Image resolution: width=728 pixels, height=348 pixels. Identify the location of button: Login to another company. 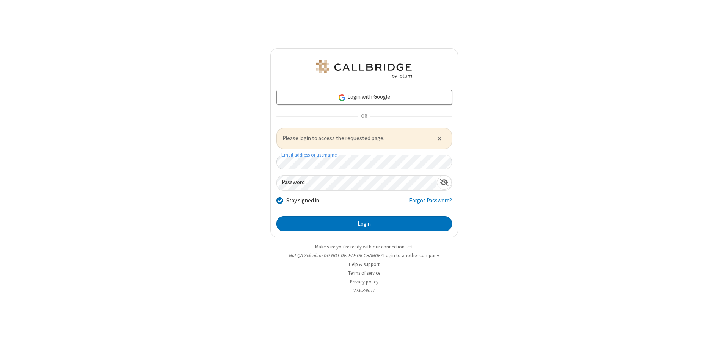
(411, 255).